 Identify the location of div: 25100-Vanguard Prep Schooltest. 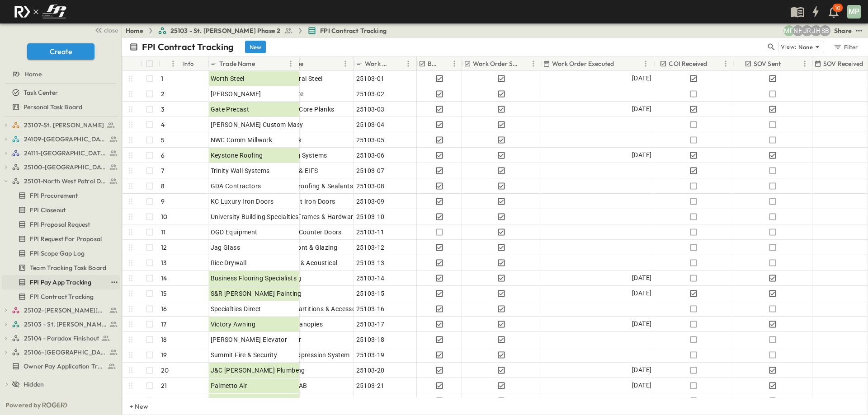
(61, 167).